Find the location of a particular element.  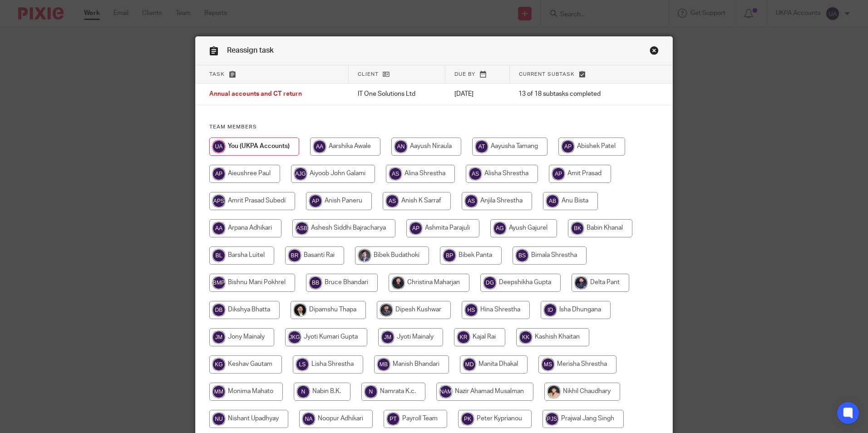

span: Client is located at coordinates (368, 74).